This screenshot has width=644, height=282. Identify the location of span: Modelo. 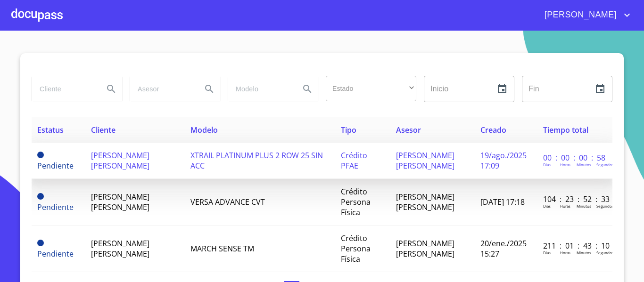
(204, 130).